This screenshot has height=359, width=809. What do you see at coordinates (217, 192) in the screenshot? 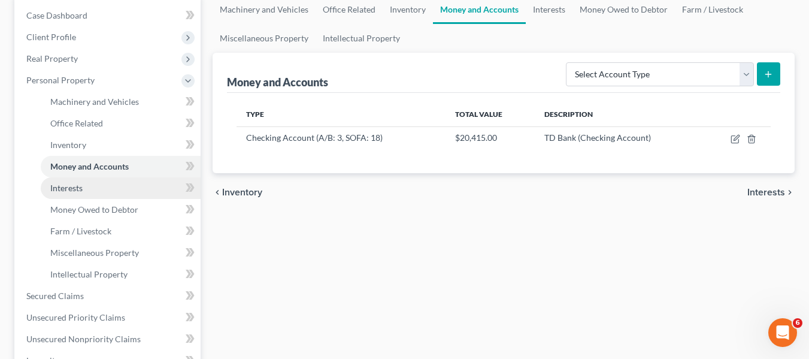
I see `i: chevron_left` at bounding box center [217, 192].